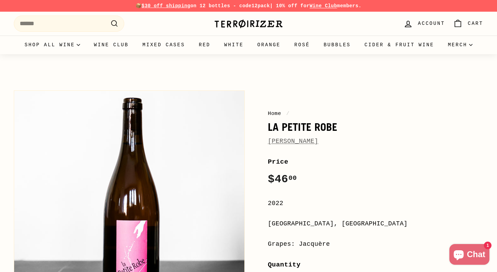  I want to click on strong: 12pack, so click(261, 6).